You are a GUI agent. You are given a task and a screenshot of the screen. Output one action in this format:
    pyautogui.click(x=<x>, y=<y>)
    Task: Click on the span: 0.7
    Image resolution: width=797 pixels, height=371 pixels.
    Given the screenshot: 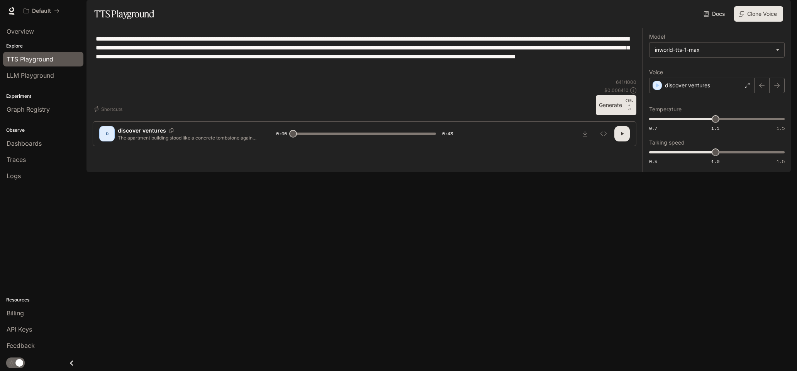 What is the action you would take?
    pyautogui.click(x=653, y=128)
    